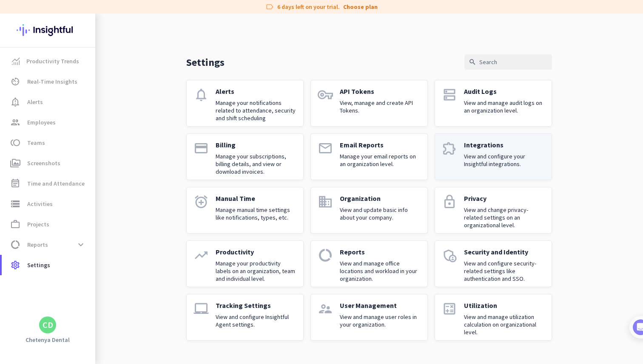  Describe the element at coordinates (85, 48) in the screenshot. I see `div: 🎊 Welcome to Insightful! 🎊` at that location.